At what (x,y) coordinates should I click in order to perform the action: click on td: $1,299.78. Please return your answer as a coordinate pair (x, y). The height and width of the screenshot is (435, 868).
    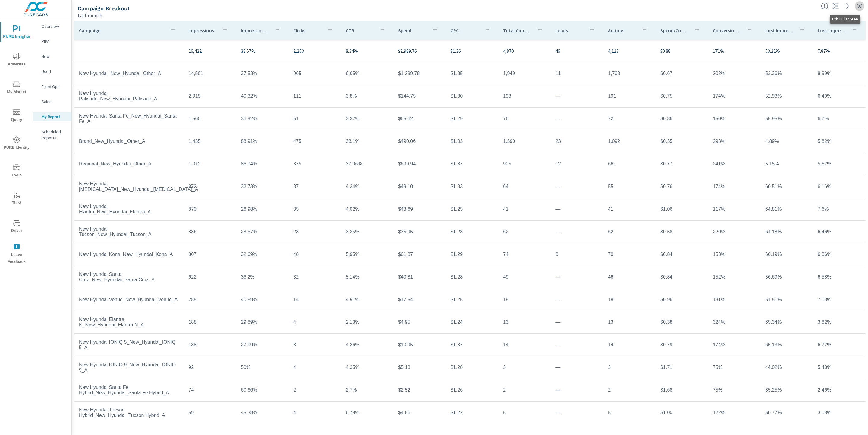
    Looking at the image, I should click on (420, 74).